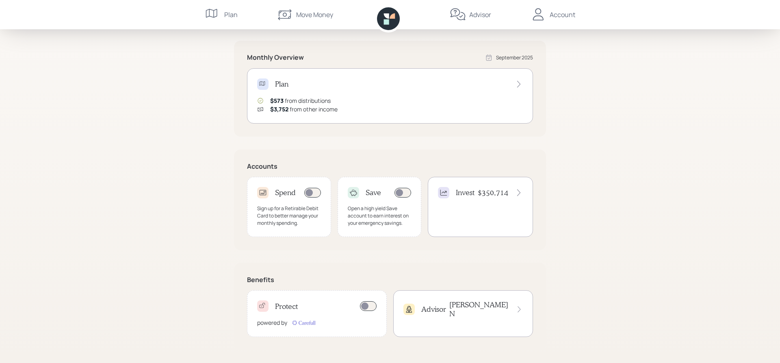  Describe the element at coordinates (285, 192) in the screenshot. I see `h4: Spend` at that location.